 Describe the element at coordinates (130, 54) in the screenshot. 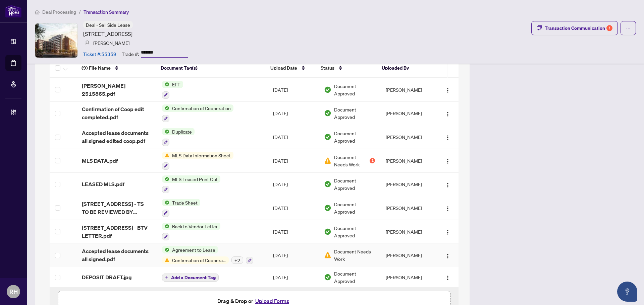

I see `article: Trade #:` at that location.